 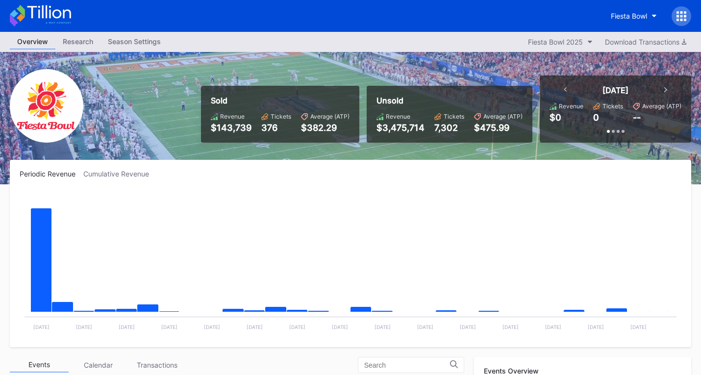 What do you see at coordinates (325, 127) in the screenshot?
I see `div: $382.29` at bounding box center [325, 127].